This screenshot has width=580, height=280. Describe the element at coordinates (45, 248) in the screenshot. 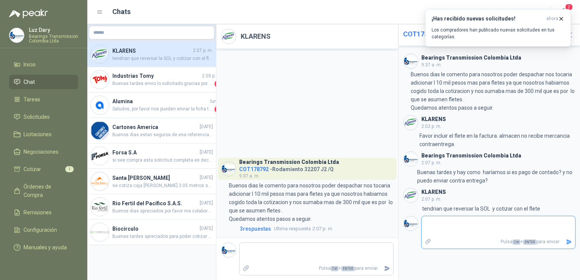

I see `span: Manuales y ayuda` at that location.